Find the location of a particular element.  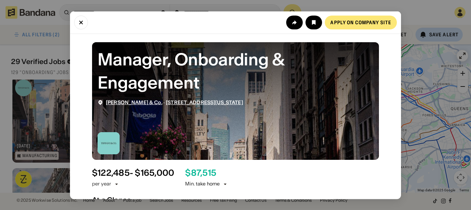

div: Apply on company site is located at coordinates (361, 22).